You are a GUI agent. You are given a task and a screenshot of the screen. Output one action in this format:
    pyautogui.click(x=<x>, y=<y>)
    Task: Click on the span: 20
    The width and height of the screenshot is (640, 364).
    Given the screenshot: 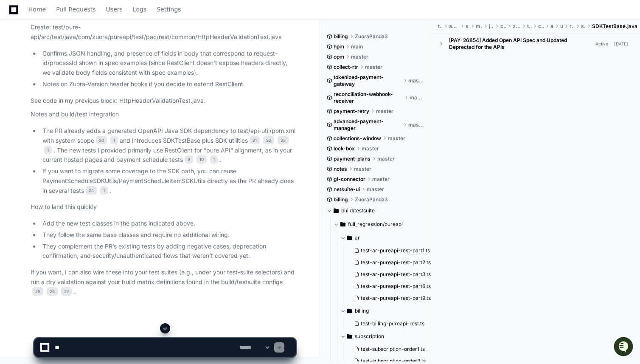 What is the action you would take?
    pyautogui.click(x=102, y=140)
    